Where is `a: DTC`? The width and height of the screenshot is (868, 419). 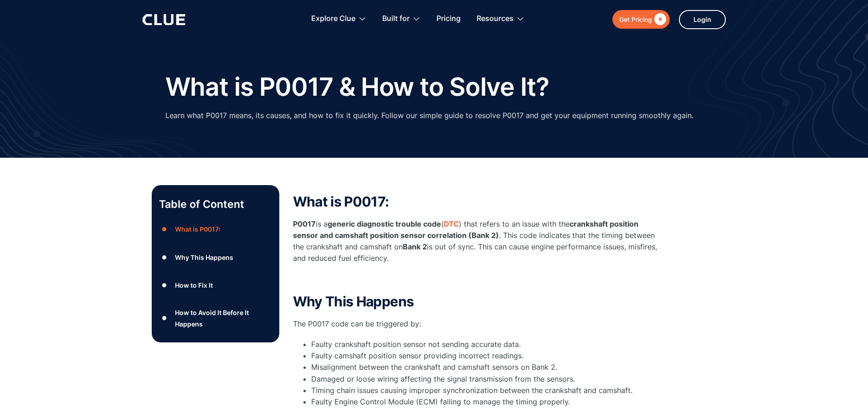
a: DTC is located at coordinates (451, 224).